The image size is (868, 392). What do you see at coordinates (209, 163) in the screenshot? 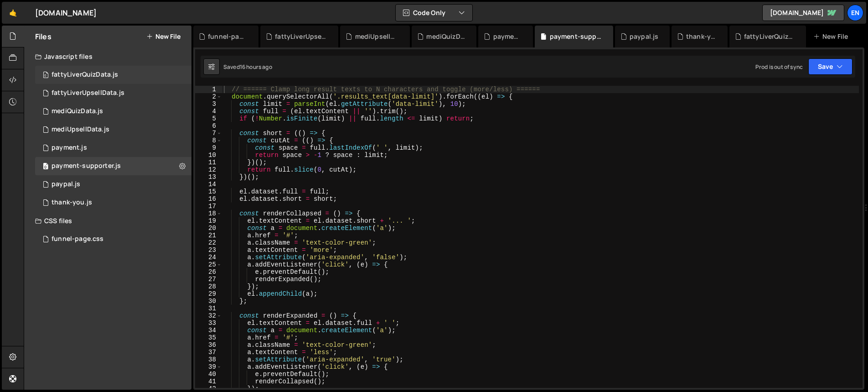
I see `div: 11` at bounding box center [209, 163].